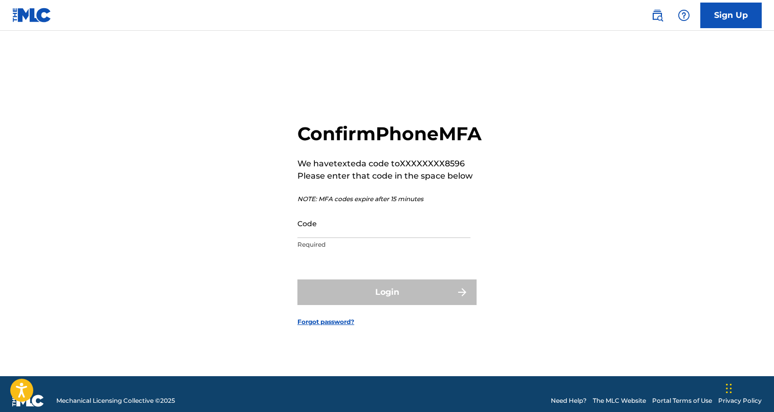  Describe the element at coordinates (740, 401) in the screenshot. I see `a: Privacy Policy` at that location.